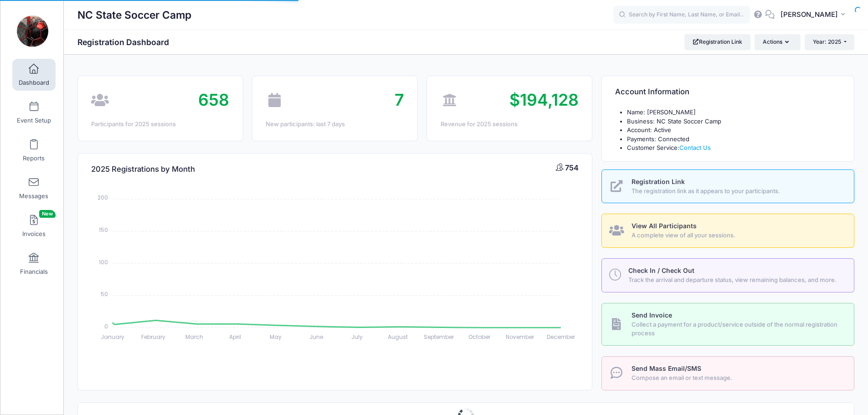 This screenshot has width=868, height=415. I want to click on tspan: October, so click(479, 337).